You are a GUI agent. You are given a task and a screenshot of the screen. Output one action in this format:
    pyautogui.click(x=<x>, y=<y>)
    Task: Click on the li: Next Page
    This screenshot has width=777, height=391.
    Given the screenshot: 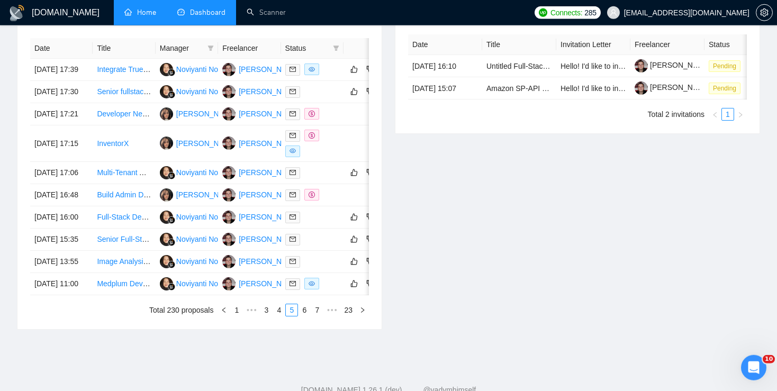 What is the action you would take?
    pyautogui.click(x=363, y=310)
    